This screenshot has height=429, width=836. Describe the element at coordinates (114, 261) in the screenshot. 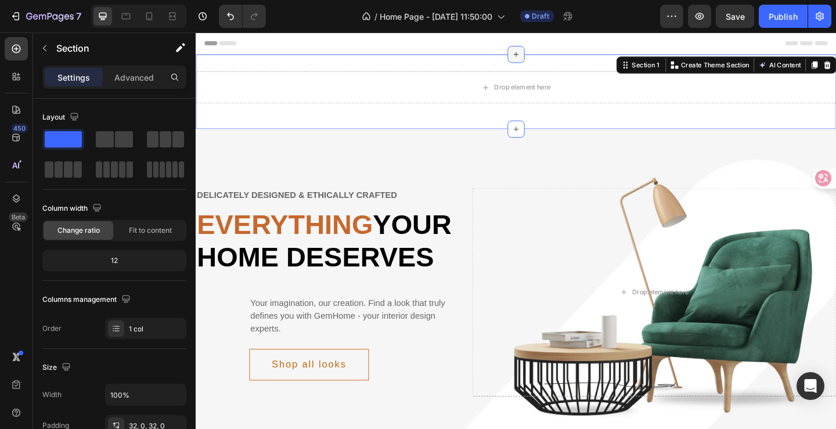

I see `div: 12` at that location.